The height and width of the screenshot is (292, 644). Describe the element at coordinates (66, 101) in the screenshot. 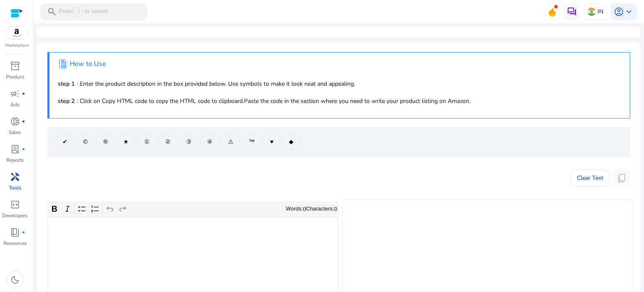

I see `b: step 2` at that location.